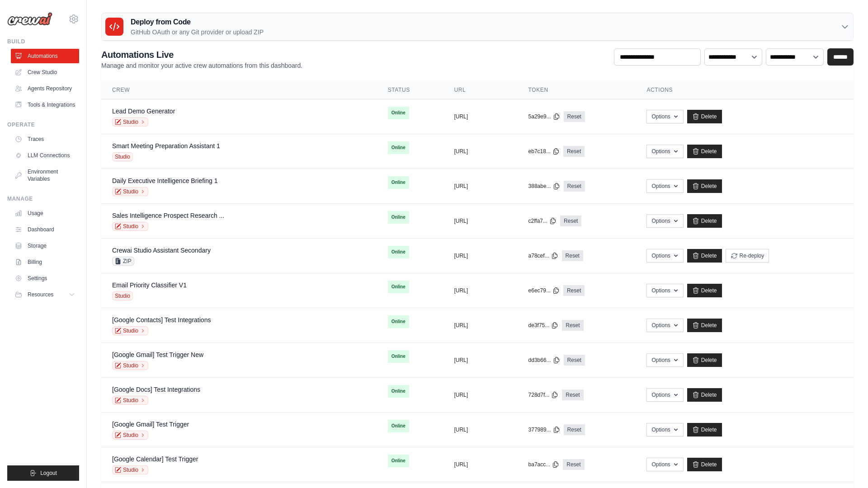  What do you see at coordinates (151, 424) in the screenshot?
I see `a: [Google Gmail] Test Trigger` at bounding box center [151, 424].